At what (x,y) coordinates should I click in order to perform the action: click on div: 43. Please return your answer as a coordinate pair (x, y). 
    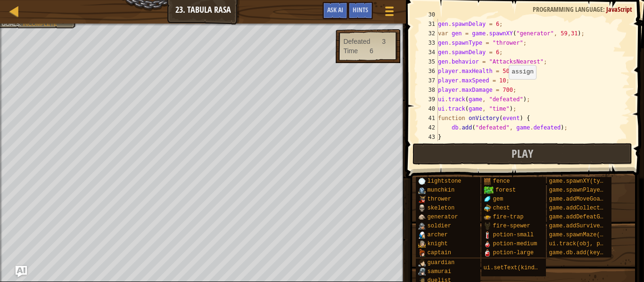
    Looking at the image, I should click on (429, 137).